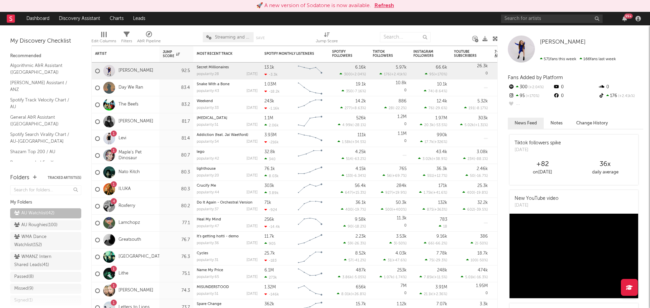 The image size is (650, 308). Describe the element at coordinates (466, 54) in the screenshot. I see `div: YouTube Subscribers` at that location.